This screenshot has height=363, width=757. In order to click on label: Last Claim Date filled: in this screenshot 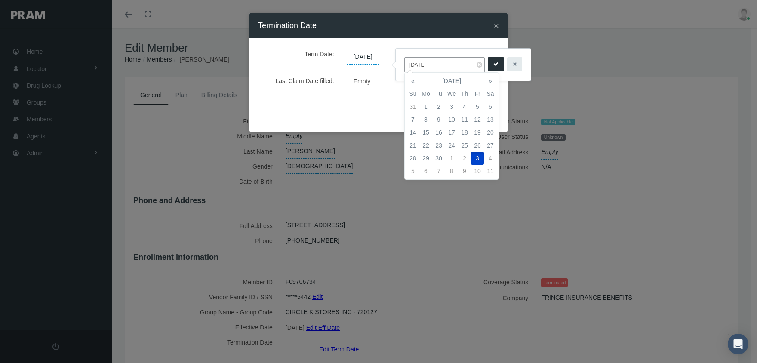, I will do `click(302, 80)`.